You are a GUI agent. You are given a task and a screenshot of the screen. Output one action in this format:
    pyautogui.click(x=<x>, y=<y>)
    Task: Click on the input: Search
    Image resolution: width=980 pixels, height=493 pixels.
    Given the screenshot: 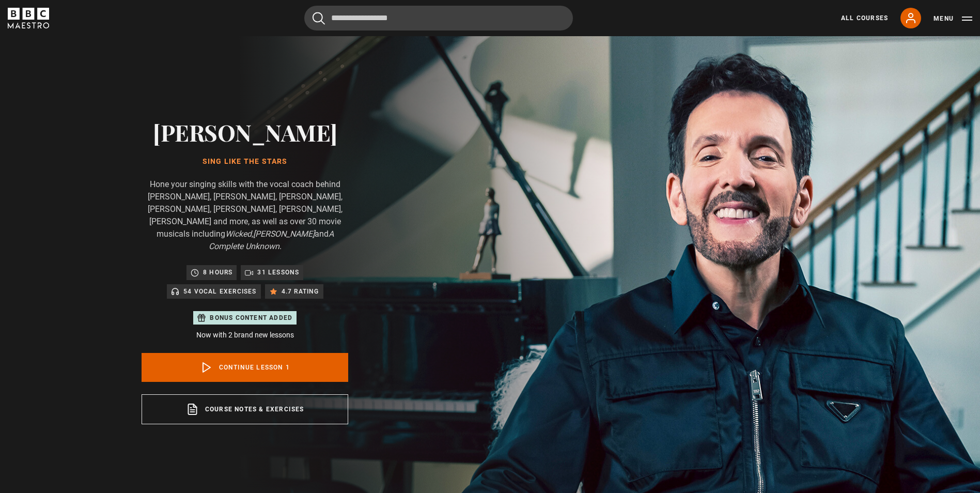 What is the action you would take?
    pyautogui.click(x=438, y=18)
    